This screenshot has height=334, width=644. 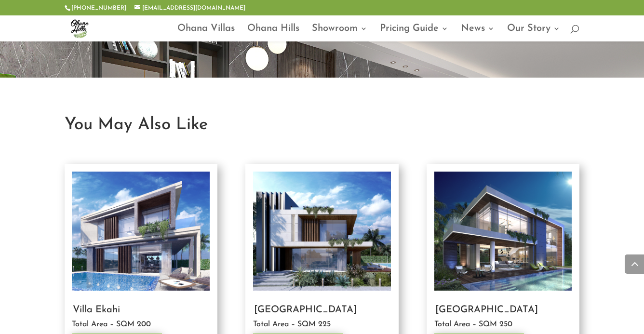 I want to click on a: News, so click(x=477, y=33).